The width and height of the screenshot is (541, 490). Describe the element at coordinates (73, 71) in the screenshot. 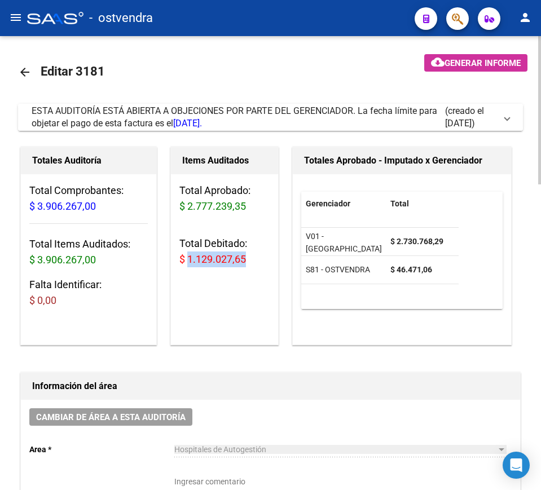

I see `span: Editar 3181` at that location.